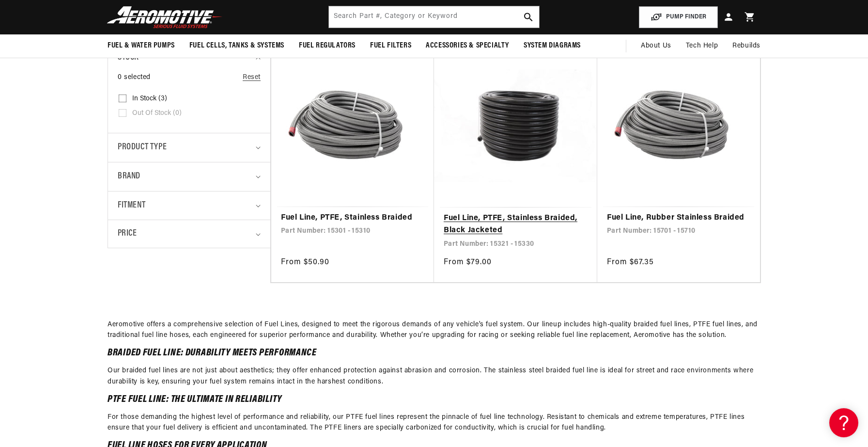 The width and height of the screenshot is (868, 447). What do you see at coordinates (746, 46) in the screenshot?
I see `span: Rebuilds` at bounding box center [746, 46].